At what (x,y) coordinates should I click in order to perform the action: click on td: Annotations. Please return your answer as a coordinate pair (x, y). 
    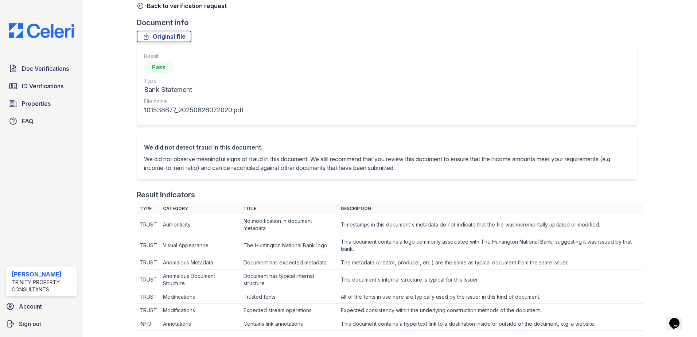
    Looking at the image, I should click on (200, 324).